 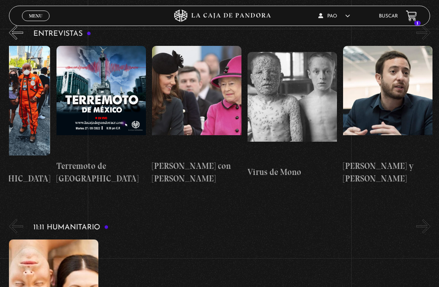 What do you see at coordinates (62, 34) in the screenshot?
I see `h3: Entrevistas` at bounding box center [62, 34].